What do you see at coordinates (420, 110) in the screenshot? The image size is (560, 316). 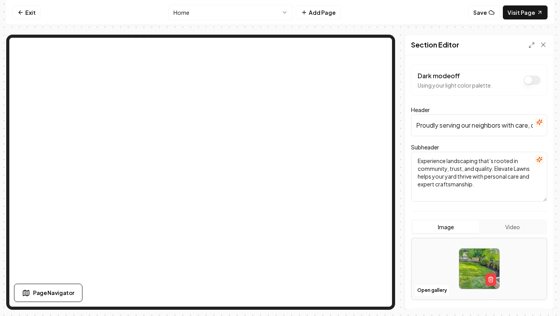 I see `label: Header` at bounding box center [420, 110].